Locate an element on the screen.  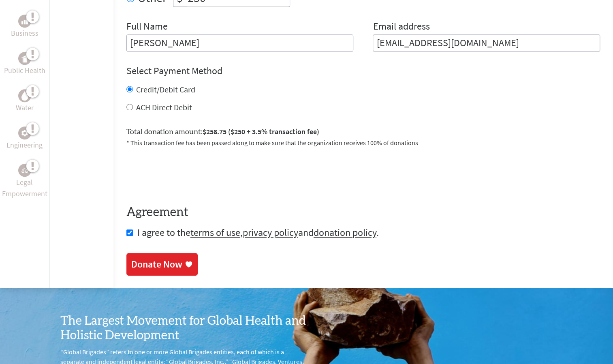
span: I agree to the , and . is located at coordinates (258, 232).